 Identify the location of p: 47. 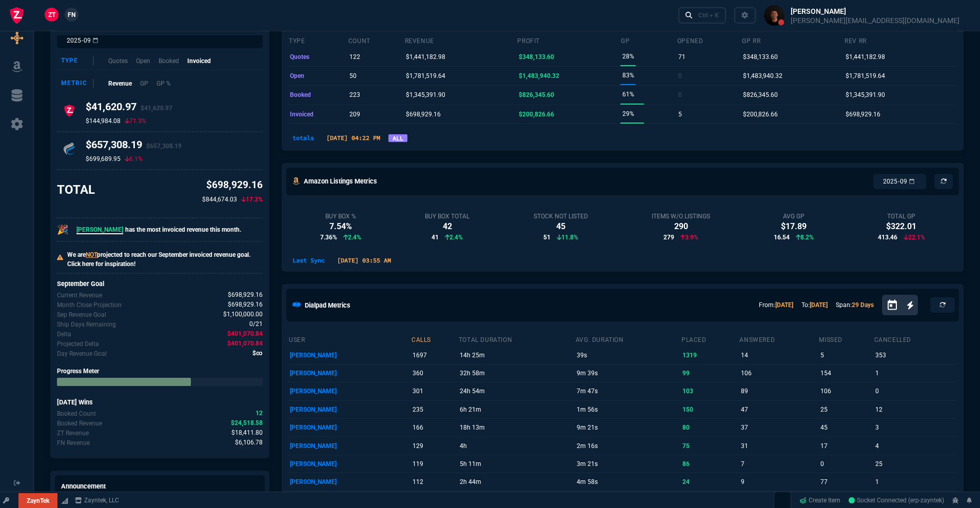
(779, 410).